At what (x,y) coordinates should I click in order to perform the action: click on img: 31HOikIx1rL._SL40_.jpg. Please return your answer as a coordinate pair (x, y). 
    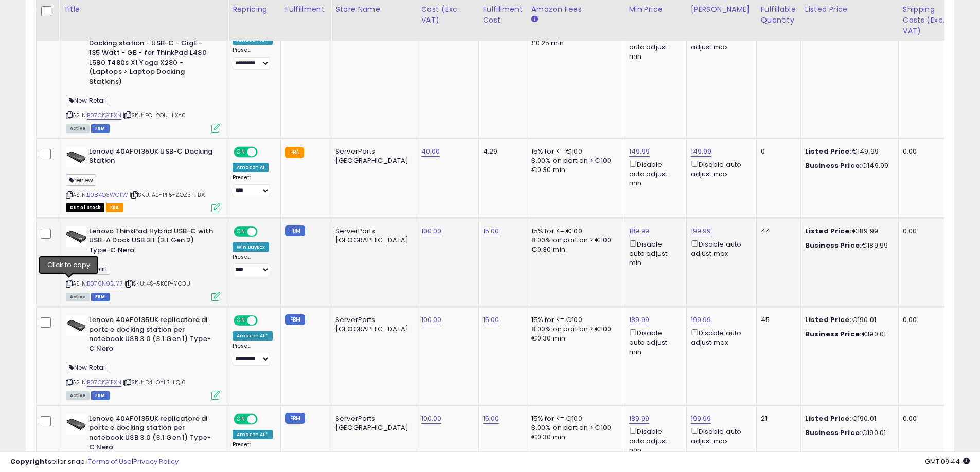
    Looking at the image, I should click on (76, 157).